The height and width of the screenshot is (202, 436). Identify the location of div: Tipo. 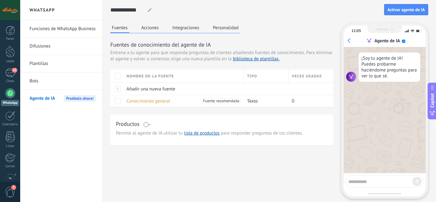
(266, 76).